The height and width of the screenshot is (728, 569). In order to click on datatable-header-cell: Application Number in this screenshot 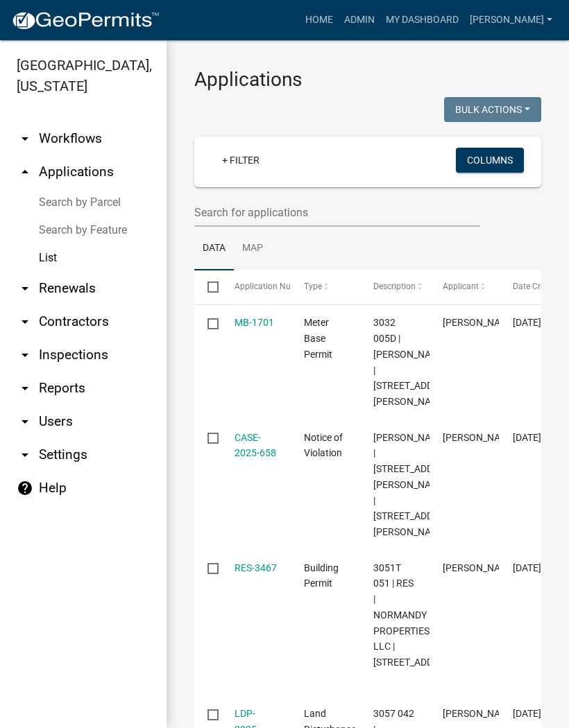, I will do `click(256, 287)`.